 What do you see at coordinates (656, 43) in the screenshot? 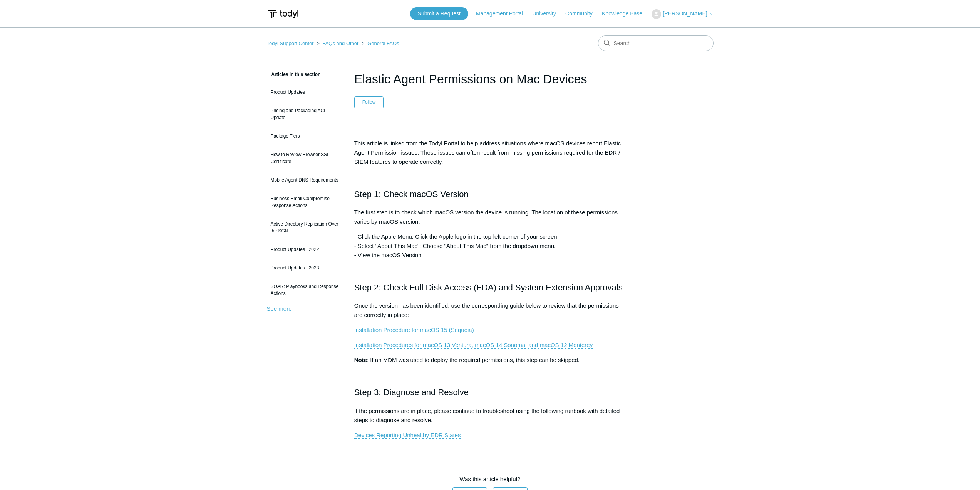
I see `input: Search` at bounding box center [656, 43].